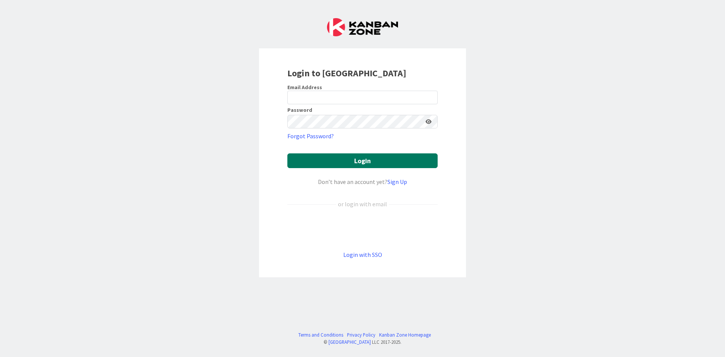 This screenshot has width=725, height=357. What do you see at coordinates (363, 182) in the screenshot?
I see `div: Don’t have an account yet?` at bounding box center [363, 182].